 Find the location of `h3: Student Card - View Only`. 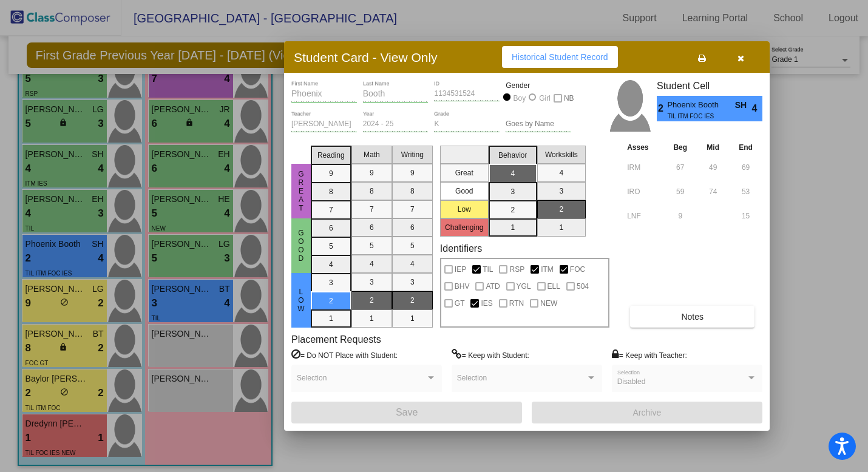

h3: Student Card - View Only is located at coordinates (365, 57).